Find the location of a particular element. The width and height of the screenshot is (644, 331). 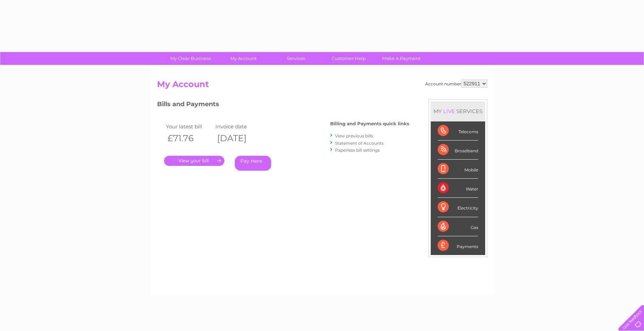

div: Electricity is located at coordinates (458, 207).